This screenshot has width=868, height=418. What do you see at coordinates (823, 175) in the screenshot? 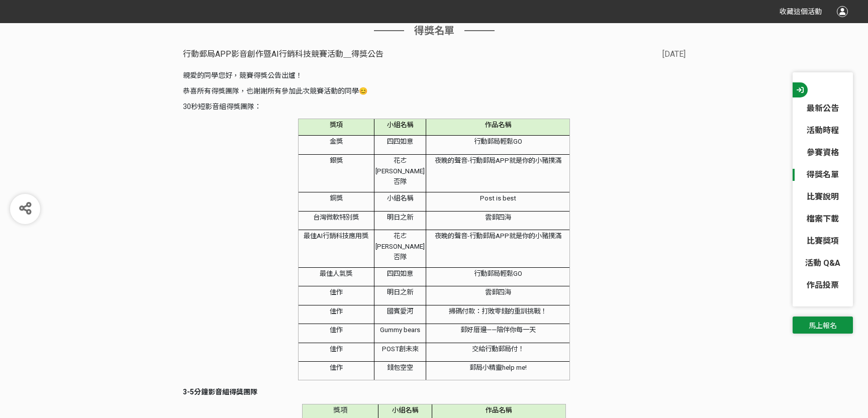
I see `a: 得獎名單` at bounding box center [823, 175].